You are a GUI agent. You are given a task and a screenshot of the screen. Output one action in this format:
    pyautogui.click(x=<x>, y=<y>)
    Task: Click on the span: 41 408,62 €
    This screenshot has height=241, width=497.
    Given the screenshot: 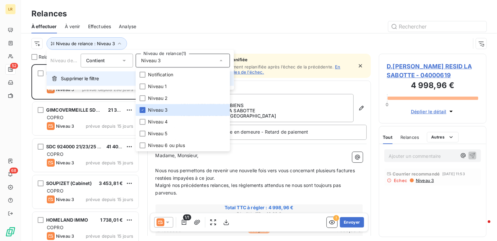 What is the action you would take?
    pyautogui.click(x=120, y=146)
    